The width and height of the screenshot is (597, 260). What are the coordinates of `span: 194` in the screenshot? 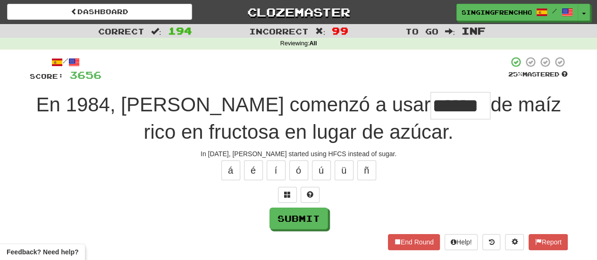 It's located at (180, 31).